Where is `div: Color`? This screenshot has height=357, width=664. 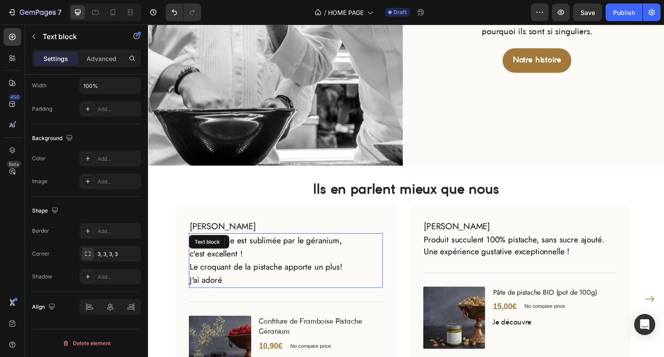
div: Color is located at coordinates (39, 158).